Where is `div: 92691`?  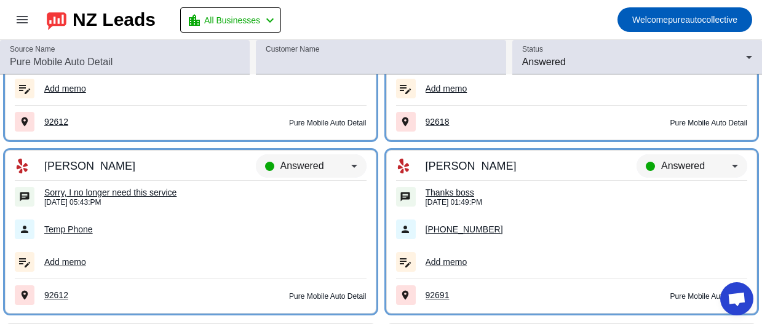
div: 92691 is located at coordinates (506, 295).